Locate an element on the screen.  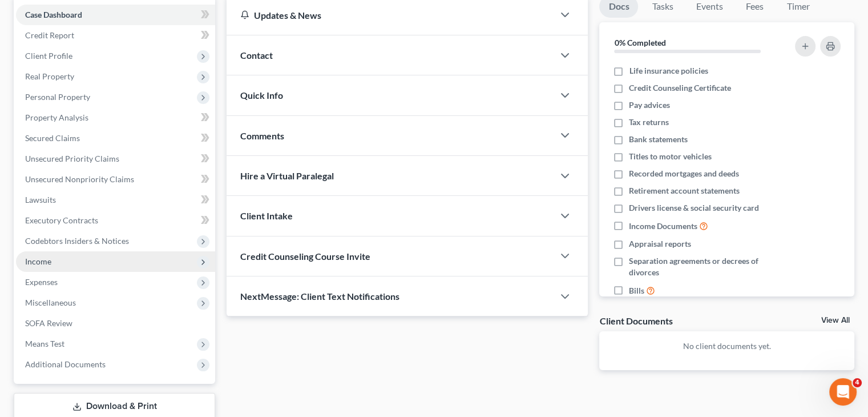
a: Lawsuits is located at coordinates (115, 199).